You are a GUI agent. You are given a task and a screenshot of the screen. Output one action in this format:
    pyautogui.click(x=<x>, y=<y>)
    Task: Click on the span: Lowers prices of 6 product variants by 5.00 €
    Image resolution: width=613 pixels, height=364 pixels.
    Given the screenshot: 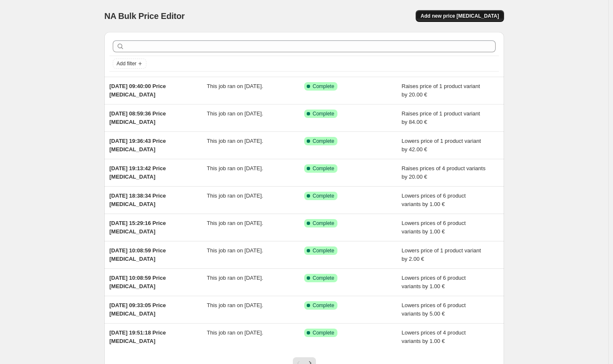 What is the action you would take?
    pyautogui.click(x=434, y=309)
    